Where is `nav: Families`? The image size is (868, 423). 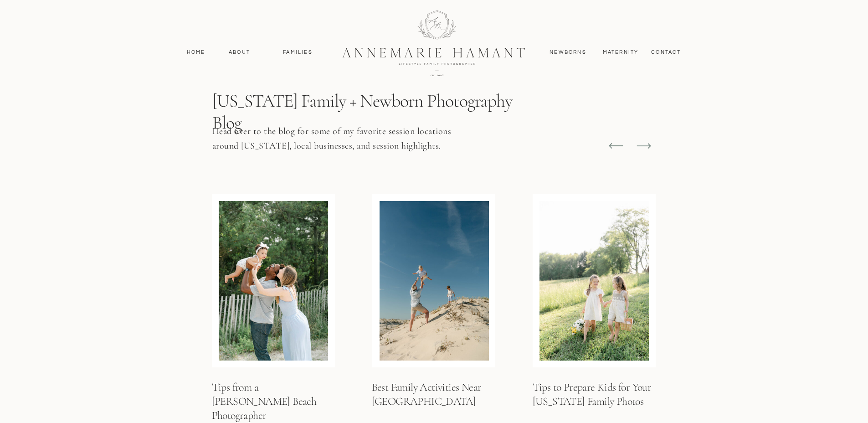
nav: Families is located at coordinates (298, 53).